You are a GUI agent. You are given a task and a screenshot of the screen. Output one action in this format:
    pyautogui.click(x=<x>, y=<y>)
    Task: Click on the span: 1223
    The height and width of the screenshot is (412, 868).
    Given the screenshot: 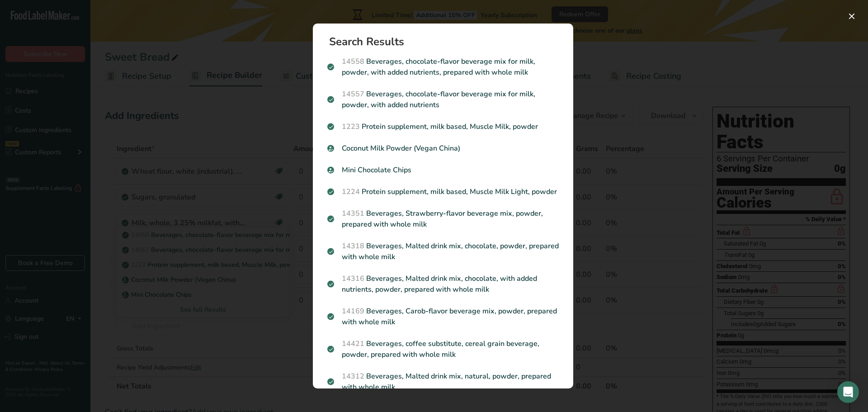 What is the action you would take?
    pyautogui.click(x=351, y=126)
    